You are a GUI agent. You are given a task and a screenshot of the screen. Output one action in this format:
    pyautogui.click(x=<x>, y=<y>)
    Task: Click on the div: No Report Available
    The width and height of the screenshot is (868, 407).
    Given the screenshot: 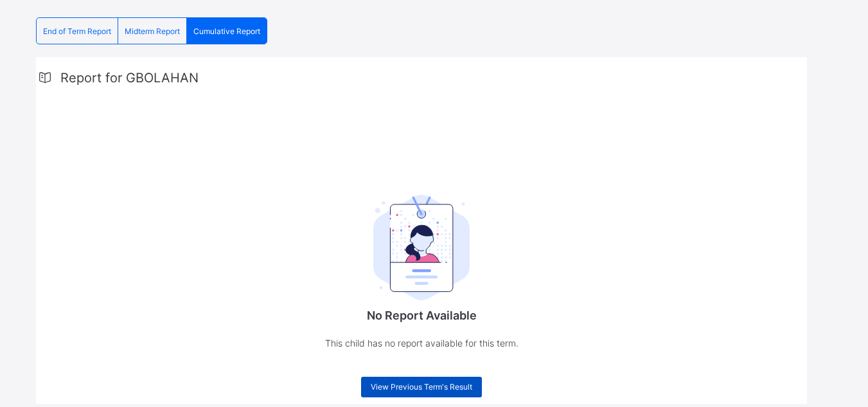 What is the action you would take?
    pyautogui.click(x=422, y=268)
    